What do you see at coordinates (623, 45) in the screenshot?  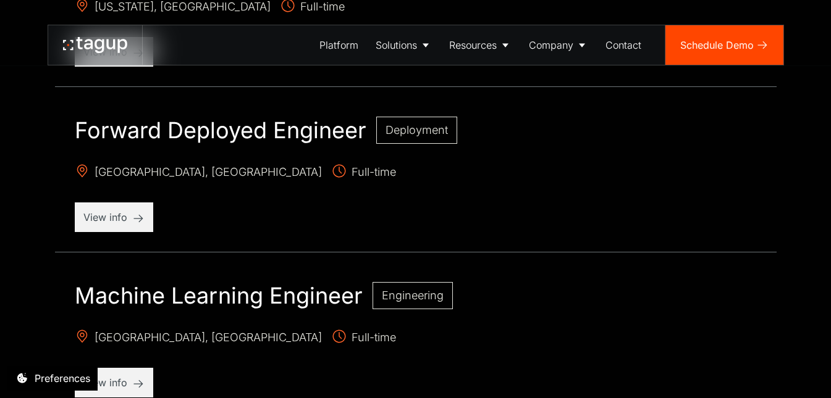 I see `a: Contact` at bounding box center [623, 45].